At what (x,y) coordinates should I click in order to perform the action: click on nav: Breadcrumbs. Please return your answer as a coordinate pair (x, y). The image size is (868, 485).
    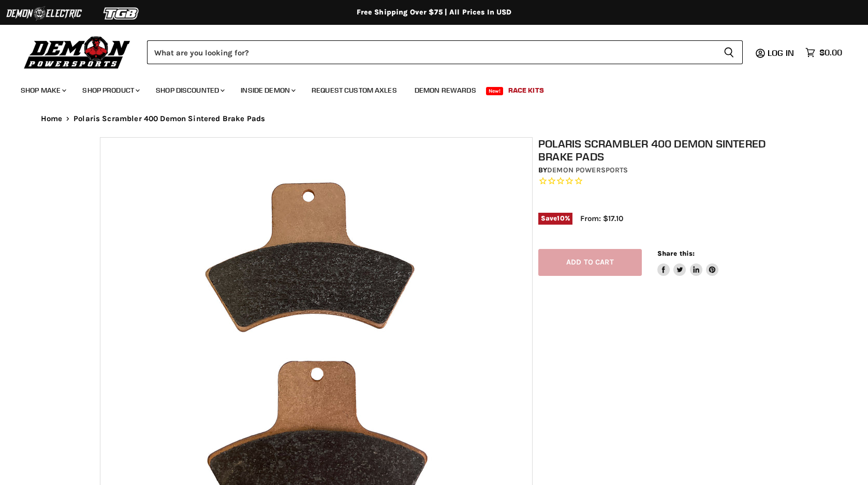
    Looking at the image, I should click on (434, 118).